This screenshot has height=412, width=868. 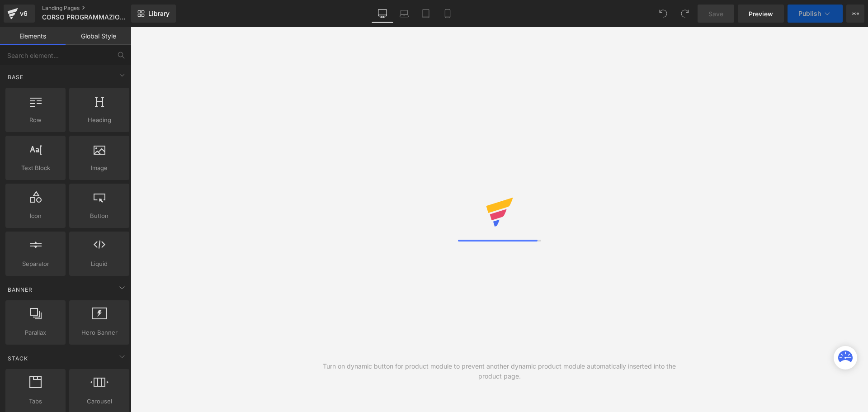 What do you see at coordinates (99, 215) in the screenshot?
I see `span: Button` at bounding box center [99, 215].